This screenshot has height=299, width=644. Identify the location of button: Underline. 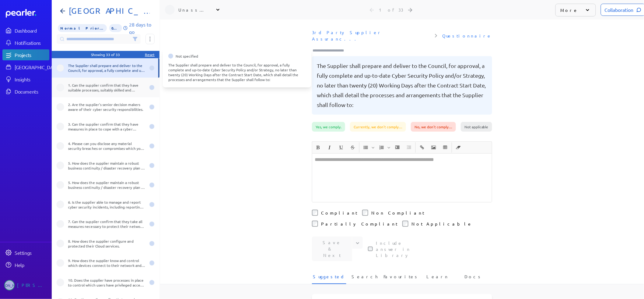
(342, 147).